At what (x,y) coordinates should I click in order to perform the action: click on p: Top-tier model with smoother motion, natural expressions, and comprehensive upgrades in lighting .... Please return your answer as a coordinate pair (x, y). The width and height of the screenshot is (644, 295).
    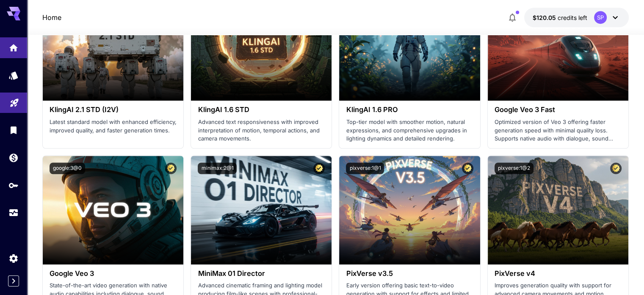
    Looking at the image, I should click on (410, 130).